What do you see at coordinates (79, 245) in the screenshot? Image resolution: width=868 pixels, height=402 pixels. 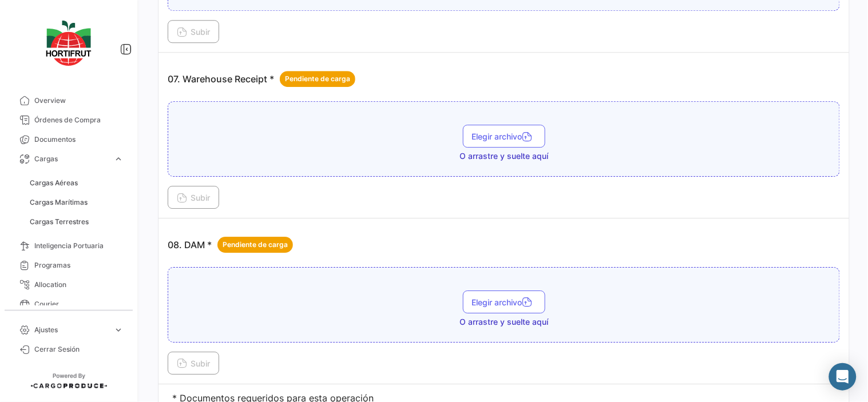 I see `span: Inteligencia Portuaria` at bounding box center [79, 245].